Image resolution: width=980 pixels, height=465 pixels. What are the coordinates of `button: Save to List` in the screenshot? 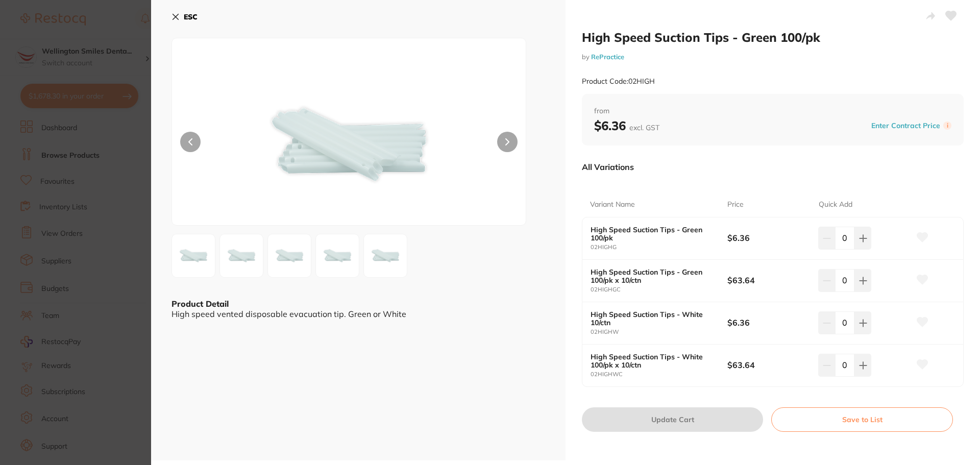 It's located at (862, 420).